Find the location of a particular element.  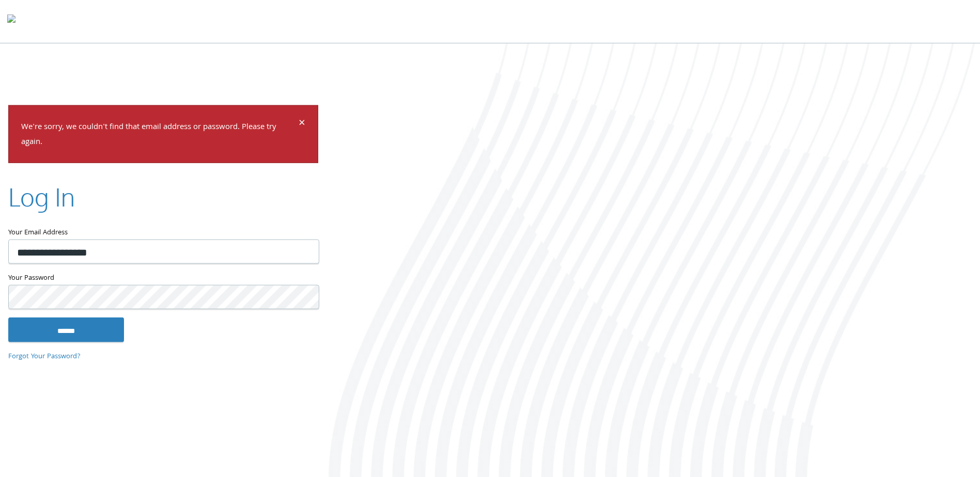

img: todyl-logo-dark.svg is located at coordinates (11, 21).